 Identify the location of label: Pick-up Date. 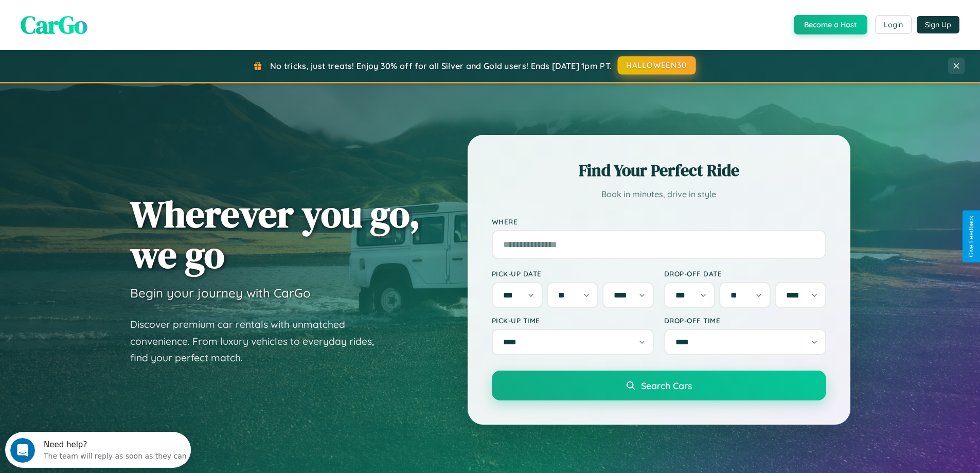
(573, 273).